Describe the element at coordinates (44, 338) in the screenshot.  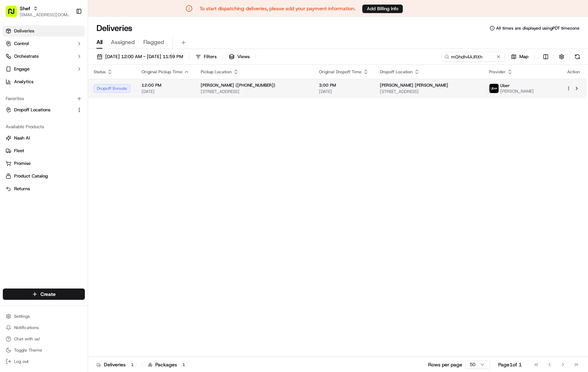
I see `button: Chat with us!` at that location.